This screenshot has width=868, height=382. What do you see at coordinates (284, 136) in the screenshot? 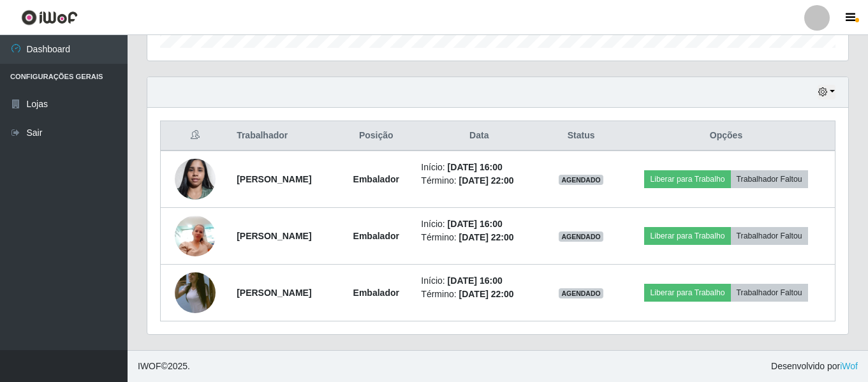
I see `th: Trabalhador` at bounding box center [284, 136].